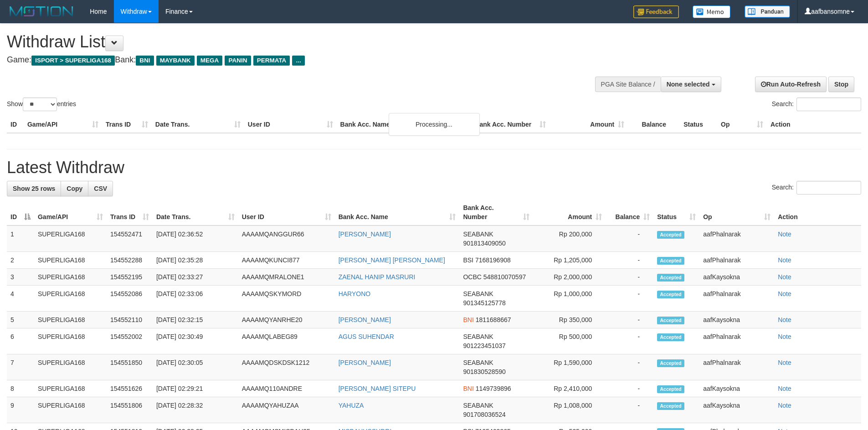 Image resolution: width=868 pixels, height=430 pixels. What do you see at coordinates (291, 125) in the screenshot?
I see `th: User ID` at bounding box center [291, 125].